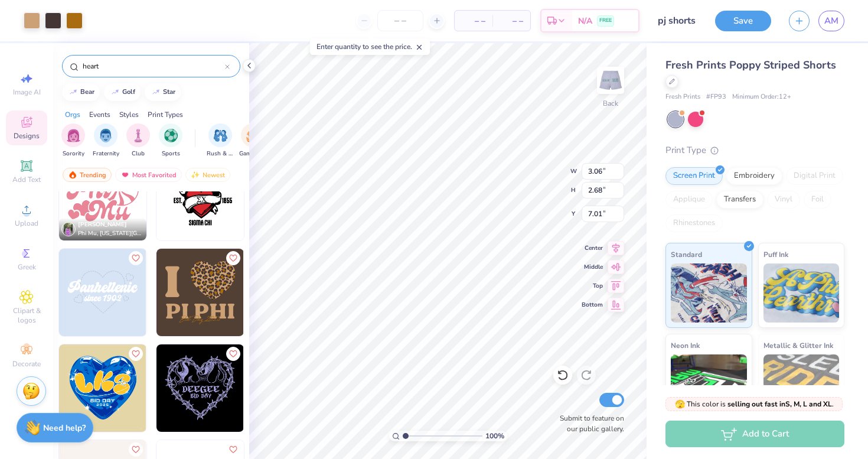 This screenshot has width=868, height=459. Describe the element at coordinates (798, 345) in the screenshot. I see `span: Metallic & Glitter Ink` at that location.